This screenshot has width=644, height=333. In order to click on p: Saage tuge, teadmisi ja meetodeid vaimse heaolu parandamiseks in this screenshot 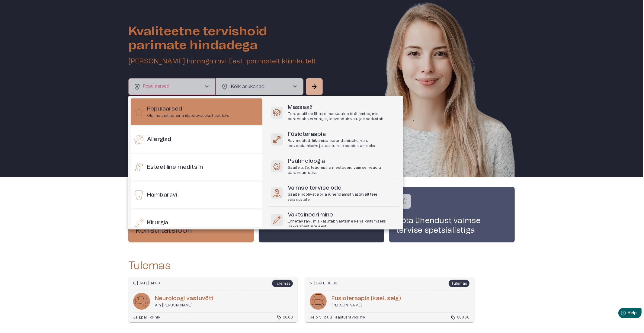, I will do `click(342, 170)`.